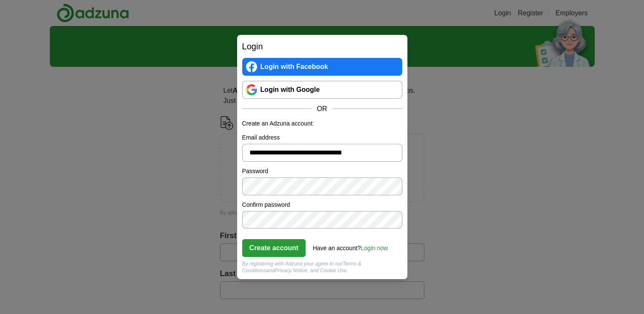 Image resolution: width=644 pixels, height=314 pixels. What do you see at coordinates (322, 46) in the screenshot?
I see `h2: Login` at bounding box center [322, 46].